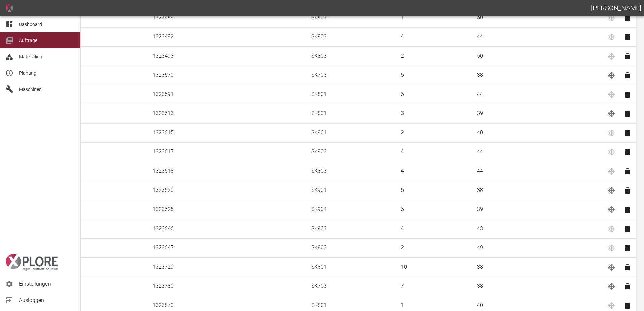 This screenshot has height=311, width=644. What do you see at coordinates (351, 190) in the screenshot?
I see `td: SK901` at bounding box center [351, 190].